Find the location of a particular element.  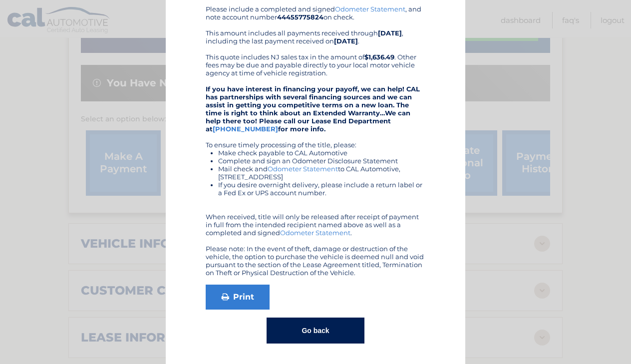

a: Print is located at coordinates (237, 297).